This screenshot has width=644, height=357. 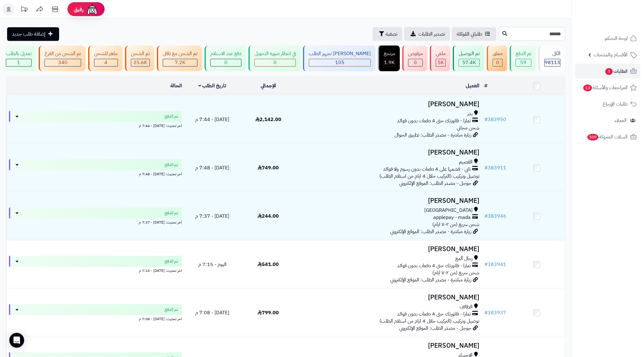 I want to click on div: ملغي, so click(x=441, y=54).